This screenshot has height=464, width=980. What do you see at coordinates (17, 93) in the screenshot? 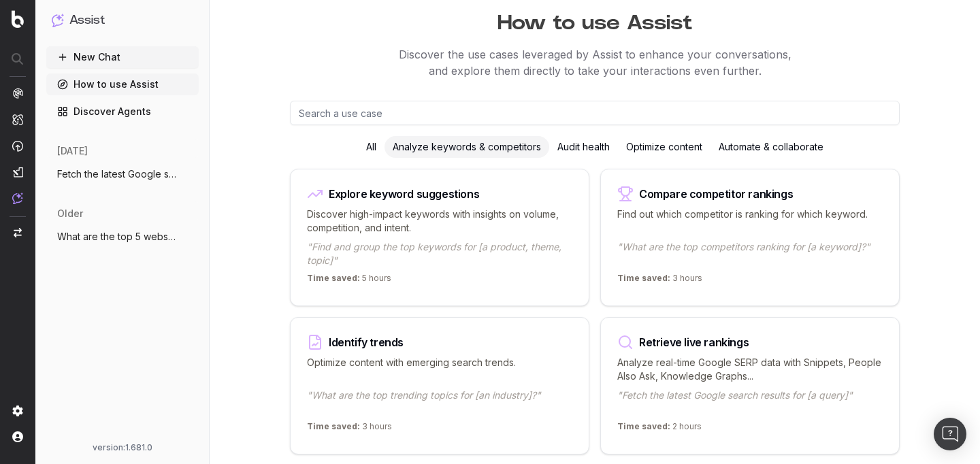
I see `img: Analytics` at bounding box center [17, 93].